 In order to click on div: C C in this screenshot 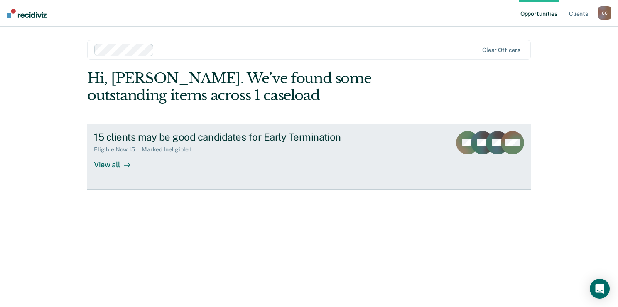, I will do `click(605, 13)`.